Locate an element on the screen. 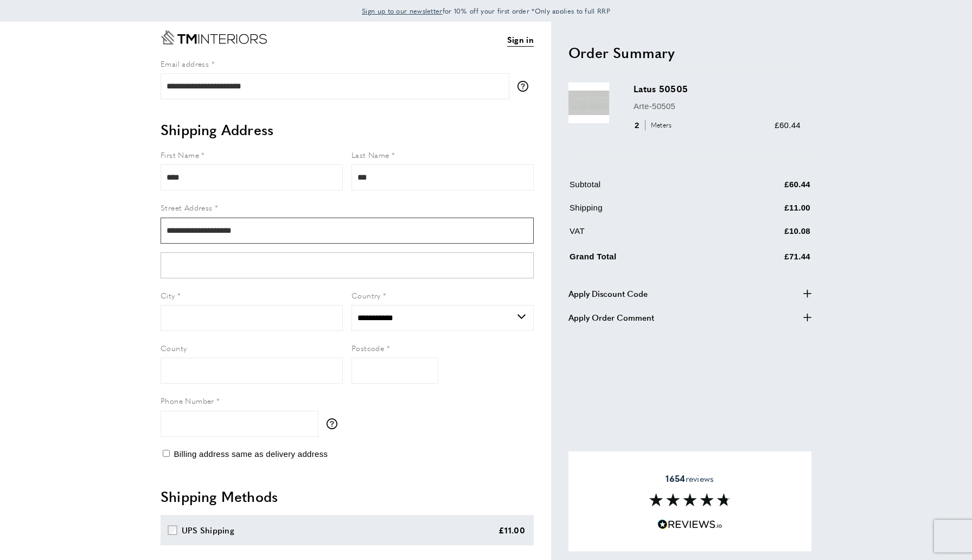 This screenshot has height=560, width=972. span: Country is located at coordinates (366, 295).